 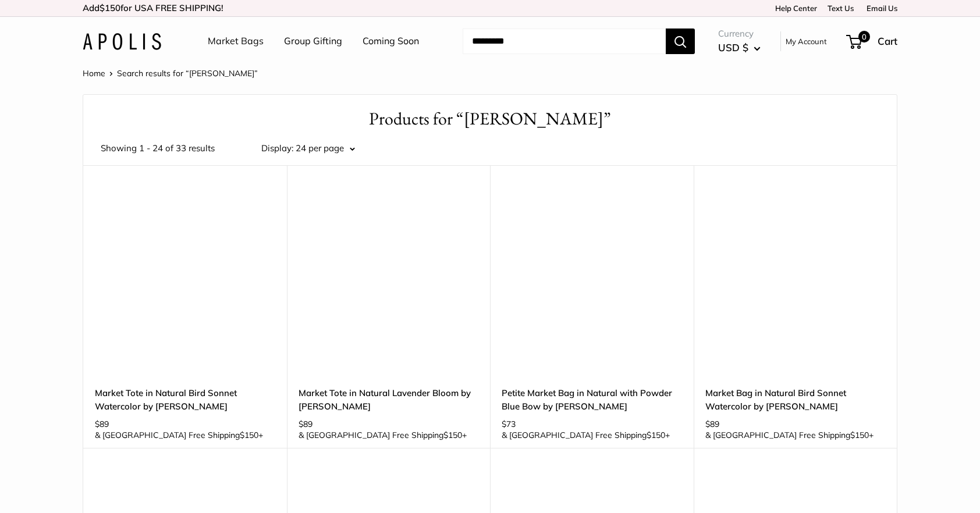 What do you see at coordinates (592, 285) in the screenshot?
I see `a: Petite Market Bag in Natural with Powder Blue Bow by Amy LogsdonPetite Market Bag in Natural with...` at bounding box center [592, 285].